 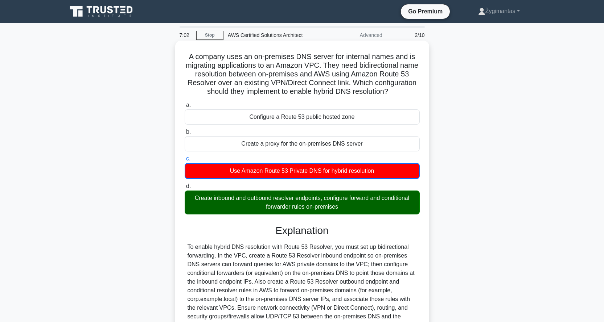 What do you see at coordinates (408, 35) in the screenshot?
I see `div: 2/10` at bounding box center [408, 35].